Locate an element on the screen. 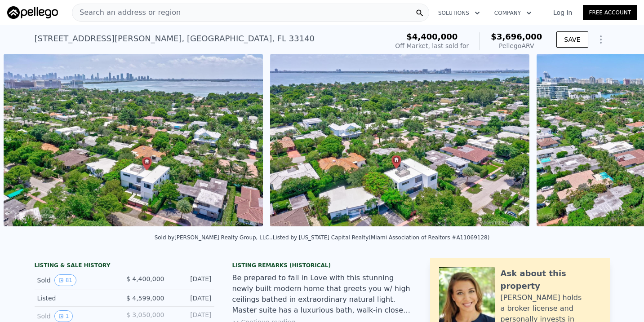  div: Be prepared to fall in Love with this stunning newly built modern home that greets you w/ high ce... is located at coordinates (322, 294).